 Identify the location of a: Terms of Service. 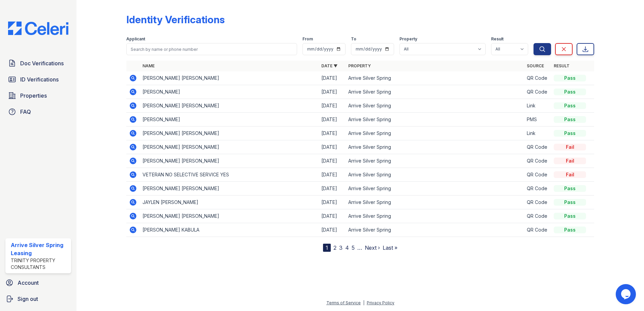
(343, 302).